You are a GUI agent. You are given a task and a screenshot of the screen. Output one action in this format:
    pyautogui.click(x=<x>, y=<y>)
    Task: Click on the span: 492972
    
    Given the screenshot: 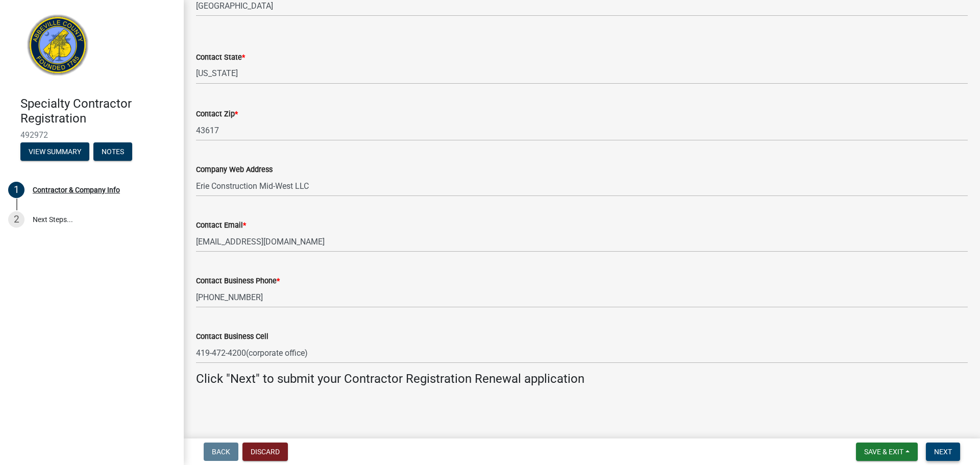 What is the action you would take?
    pyautogui.click(x=92, y=135)
    